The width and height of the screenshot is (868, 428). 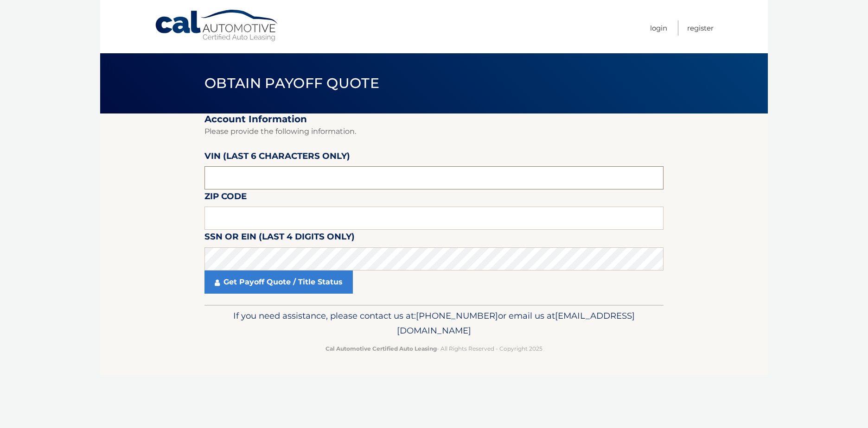 What do you see at coordinates (225, 198) in the screenshot?
I see `label: Zip Code` at bounding box center [225, 198].